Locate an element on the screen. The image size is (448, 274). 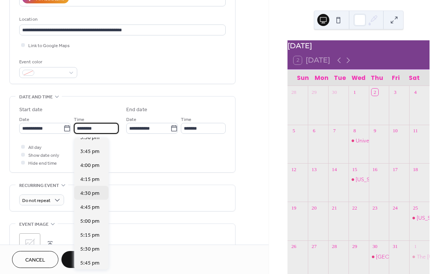
span: Do not repeat is located at coordinates (36, 201).